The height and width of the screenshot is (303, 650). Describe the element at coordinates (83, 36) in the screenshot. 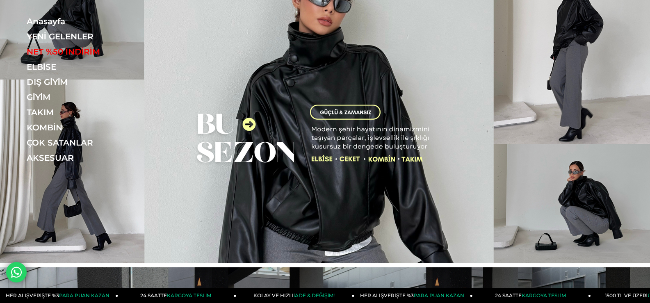

I see `a: YENİ GELENLER` at that location.